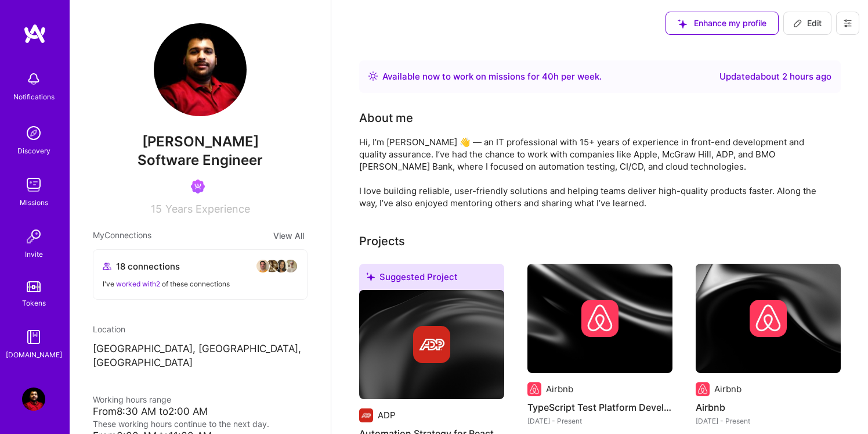  I want to click on div: Notifications, so click(33, 97).